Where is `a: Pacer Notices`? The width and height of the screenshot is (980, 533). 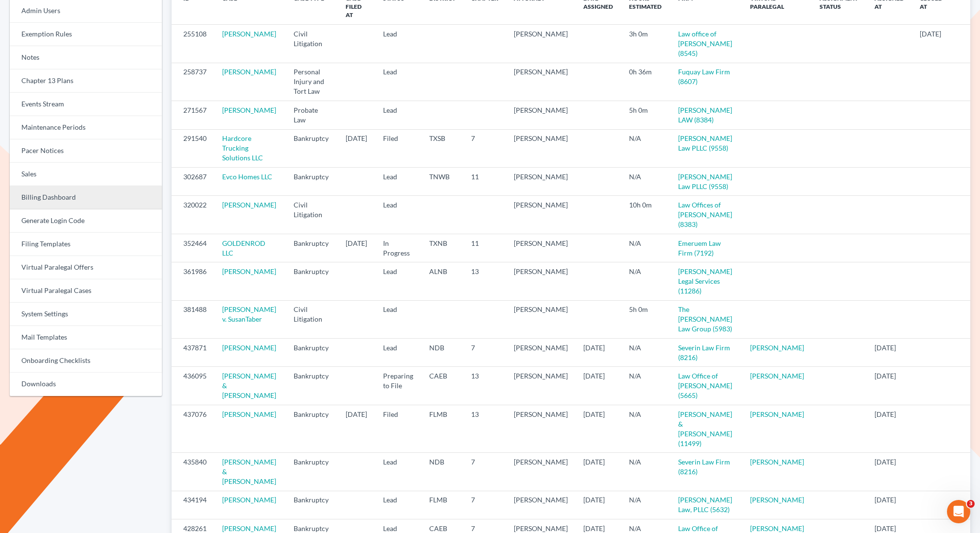
a: Pacer Notices is located at coordinates (85, 151).